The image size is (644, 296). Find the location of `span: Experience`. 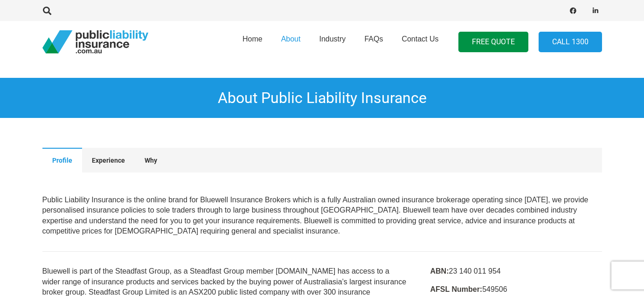

span: Experience is located at coordinates (108, 160).